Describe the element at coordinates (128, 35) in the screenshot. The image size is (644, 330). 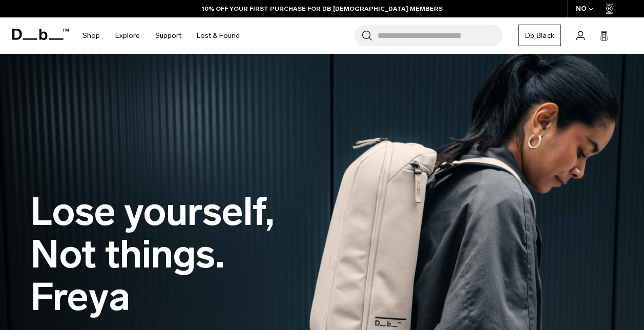
I see `a: Explore` at that location.